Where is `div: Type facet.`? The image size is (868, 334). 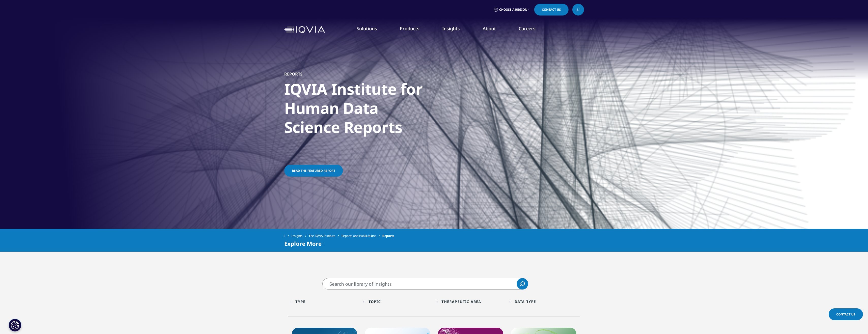
div: Type facet. is located at coordinates (300, 302).